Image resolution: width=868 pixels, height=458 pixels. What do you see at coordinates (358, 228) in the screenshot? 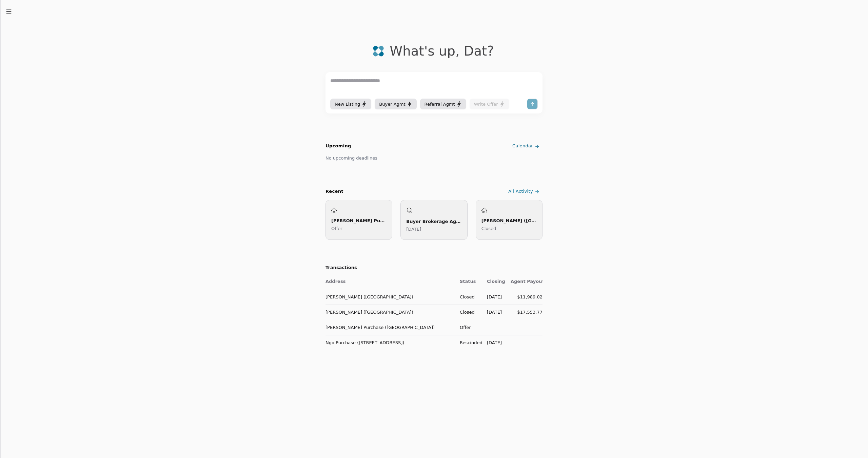
I see `p: Offer` at bounding box center [358, 228].